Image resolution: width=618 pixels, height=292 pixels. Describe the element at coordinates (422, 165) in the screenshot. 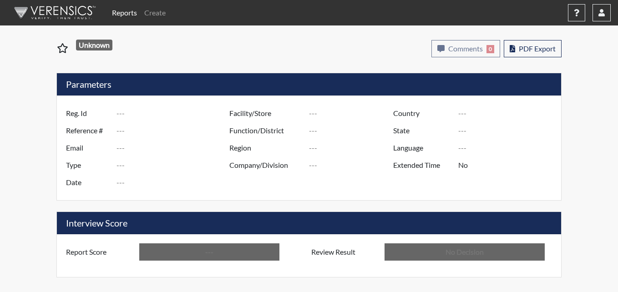

I see `label: Extended Time` at that location.